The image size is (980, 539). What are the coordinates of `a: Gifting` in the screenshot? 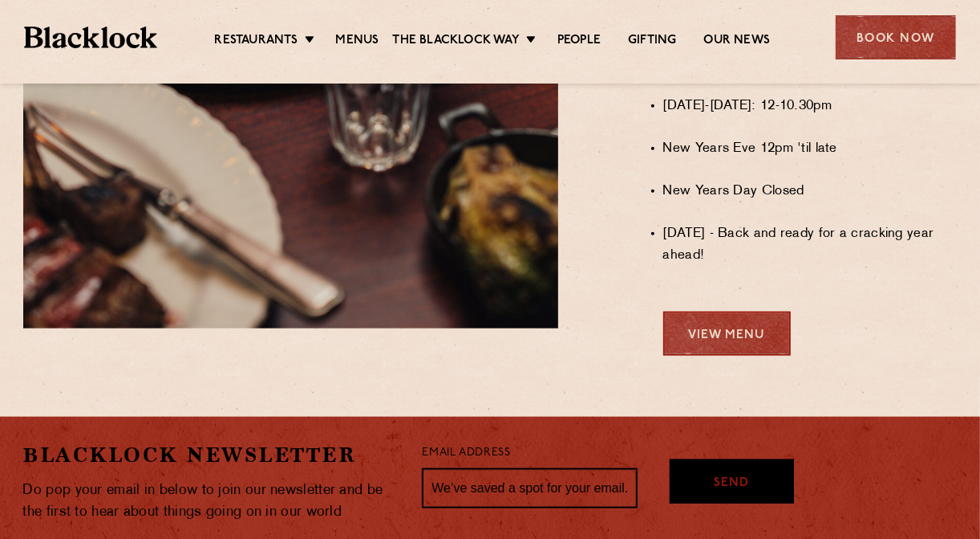 It's located at (652, 42).